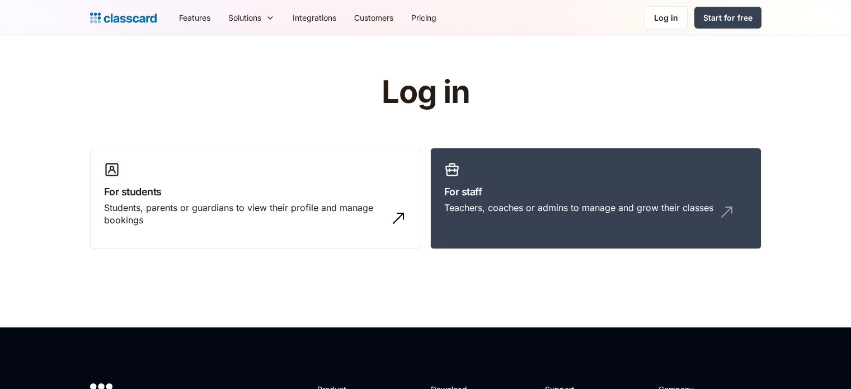  What do you see at coordinates (195, 17) in the screenshot?
I see `a: Features` at bounding box center [195, 17].